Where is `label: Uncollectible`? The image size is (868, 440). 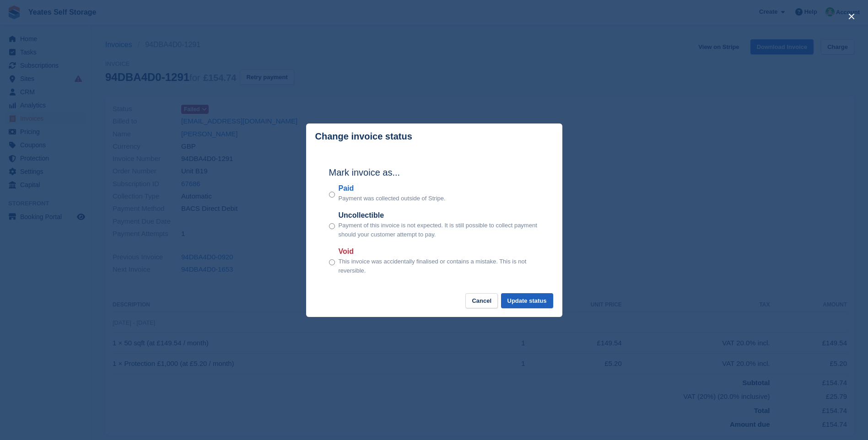
label: Uncollectible is located at coordinates (439, 215).